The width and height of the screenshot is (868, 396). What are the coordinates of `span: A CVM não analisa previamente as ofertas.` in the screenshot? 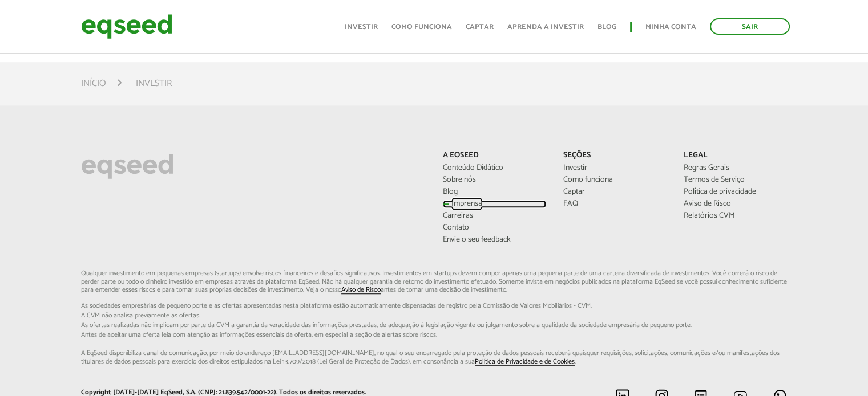 It's located at (435, 316).